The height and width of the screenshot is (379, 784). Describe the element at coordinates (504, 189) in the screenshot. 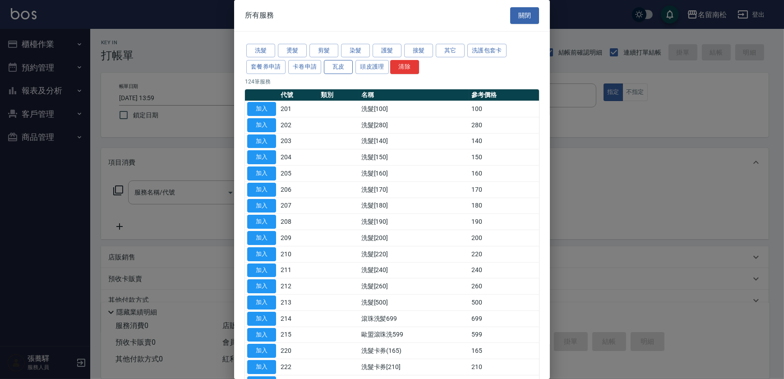

I see `td: 170` at that location.